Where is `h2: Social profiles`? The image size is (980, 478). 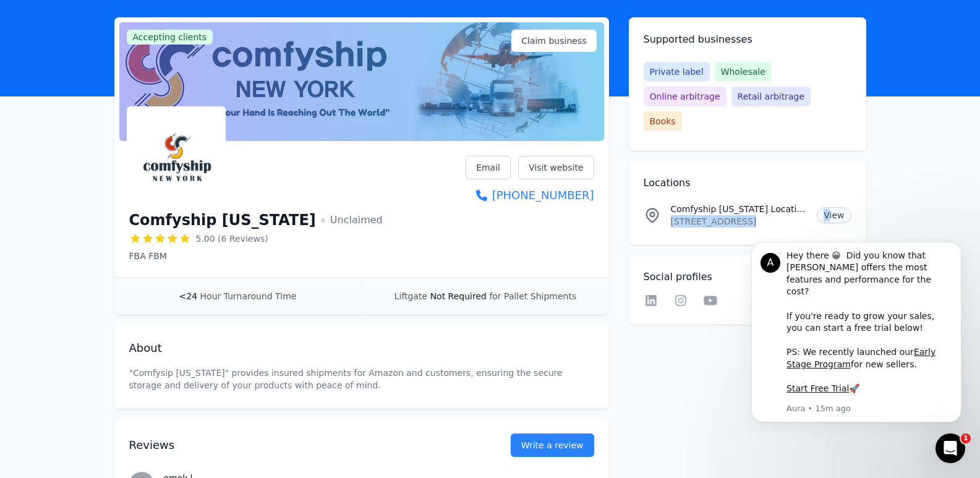
h2: Social profiles is located at coordinates (747, 277).